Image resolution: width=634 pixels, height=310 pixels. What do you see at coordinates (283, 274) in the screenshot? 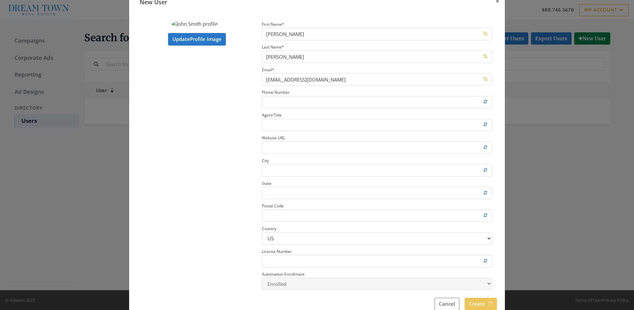
I see `small: Automation Enrollment` at bounding box center [283, 274].